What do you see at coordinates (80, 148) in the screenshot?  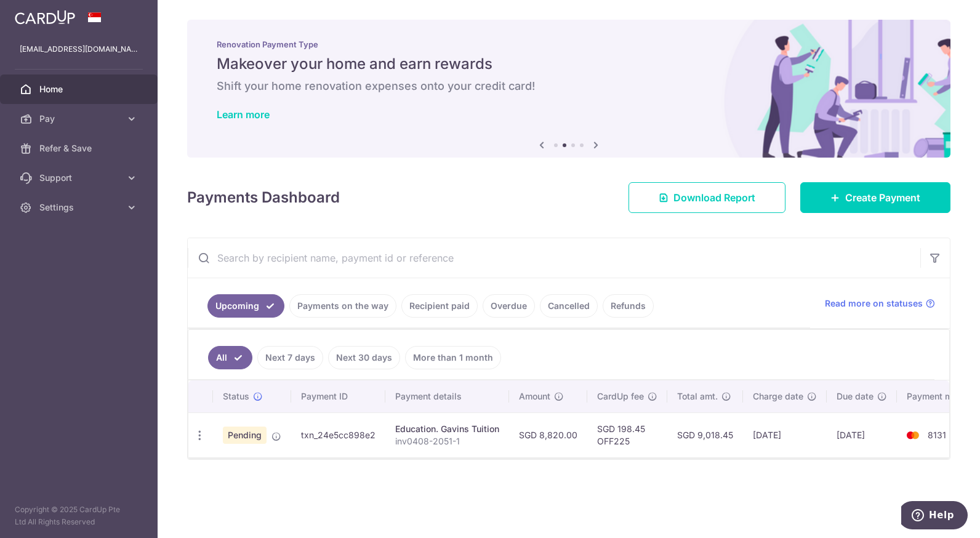 I see `span: Refer & Save` at bounding box center [80, 148].